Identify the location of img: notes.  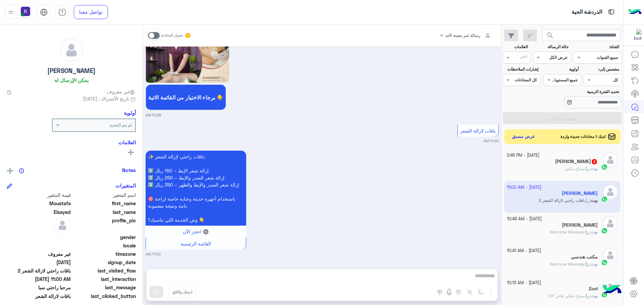
(21, 171).